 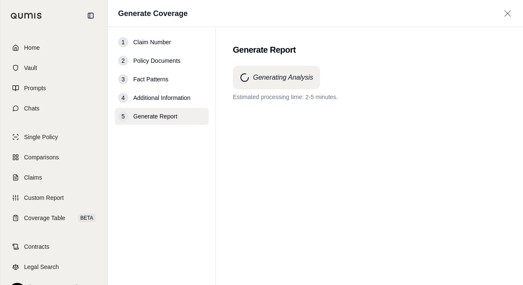 What do you see at coordinates (151, 79) in the screenshot?
I see `span: Fact Patterns` at bounding box center [151, 79].